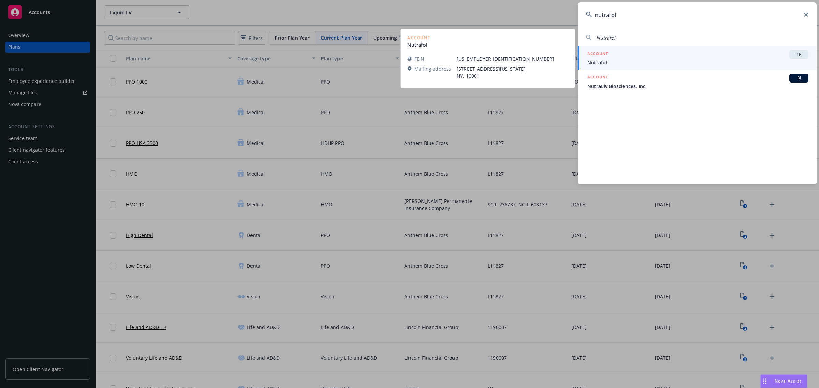 The image size is (819, 388). I want to click on span: Nova Assist, so click(788, 381).